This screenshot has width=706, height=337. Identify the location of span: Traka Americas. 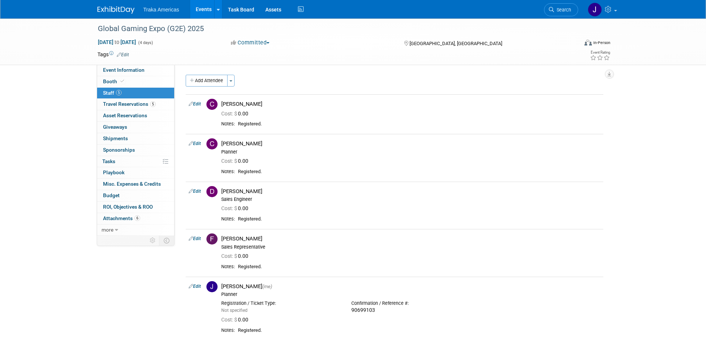
(161, 10).